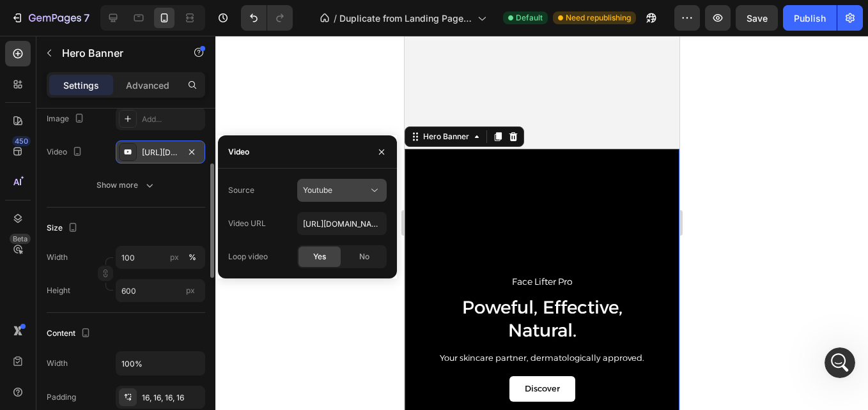 The image size is (868, 410). Describe the element at coordinates (110, 208) in the screenshot. I see `div: I am going inside to deeper look into it and I will get back to you shortly 💪` at that location.